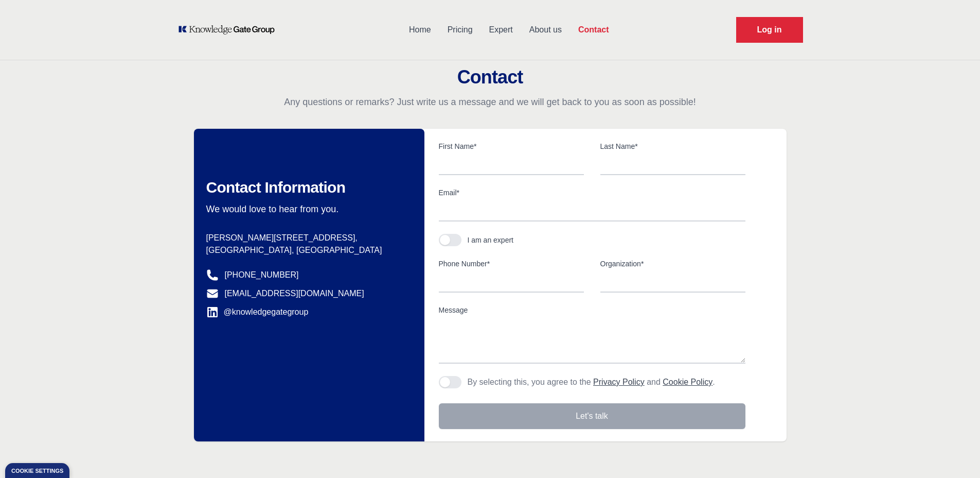 The height and width of the screenshot is (478, 980). Describe the element at coordinates (954, 453) in the screenshot. I see `div: Chat Widget` at that location.